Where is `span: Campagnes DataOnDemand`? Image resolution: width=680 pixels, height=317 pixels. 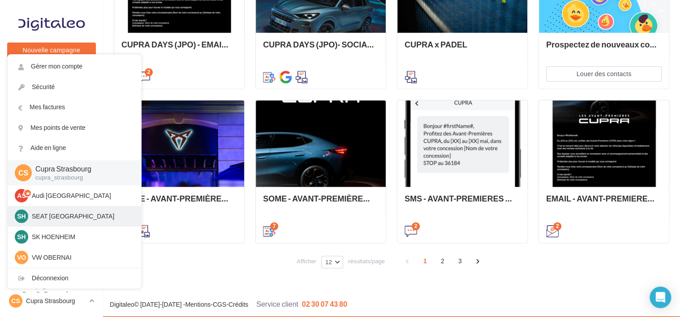 span: Campagnes DataOnDemand is located at coordinates (57, 289).